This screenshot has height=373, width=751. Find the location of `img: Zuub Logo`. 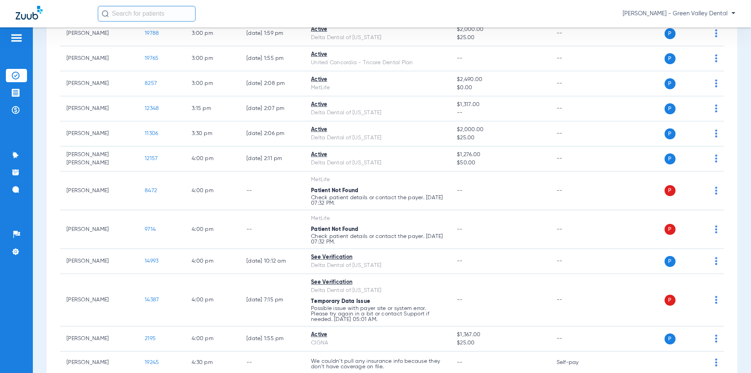

img: Zuub Logo is located at coordinates (29, 13).